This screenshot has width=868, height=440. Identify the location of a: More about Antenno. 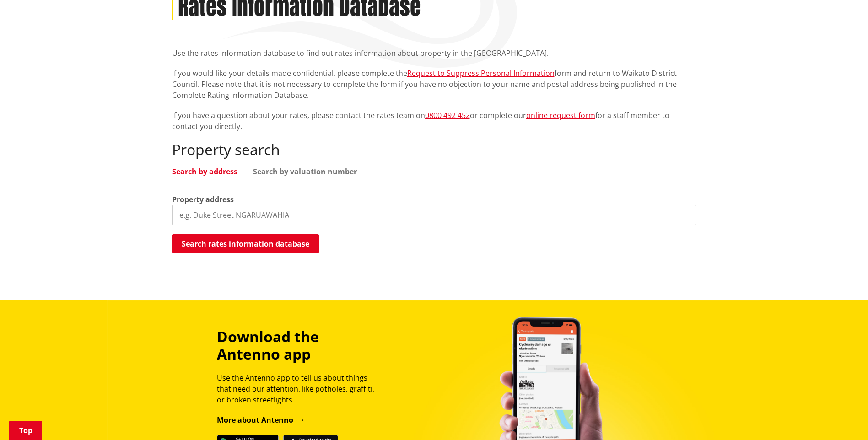
(261, 420).